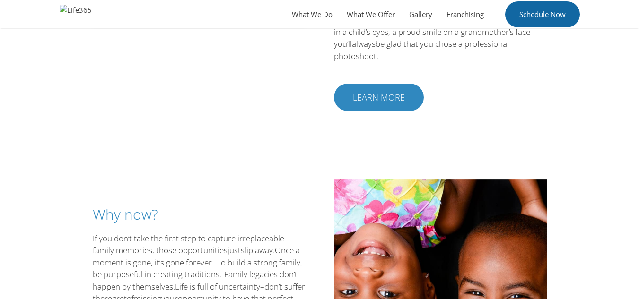  I want to click on span: always, so click(363, 43).